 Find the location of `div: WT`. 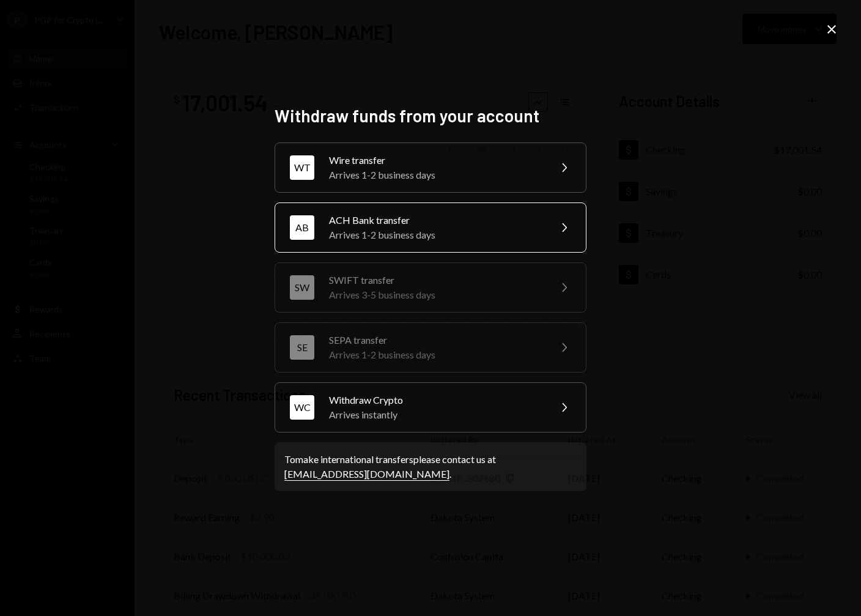

div: WT is located at coordinates (303, 168).